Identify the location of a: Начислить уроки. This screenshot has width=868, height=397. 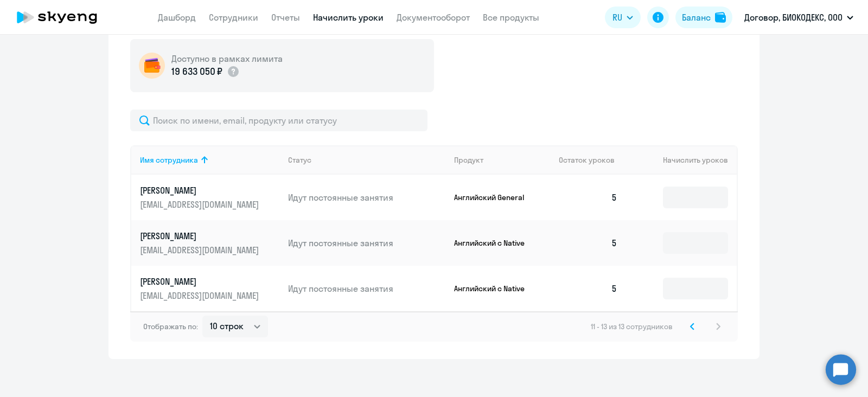
(348, 18).